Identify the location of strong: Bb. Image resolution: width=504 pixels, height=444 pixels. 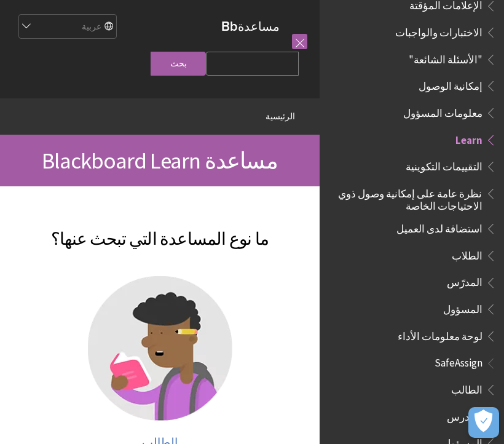
(229, 26).